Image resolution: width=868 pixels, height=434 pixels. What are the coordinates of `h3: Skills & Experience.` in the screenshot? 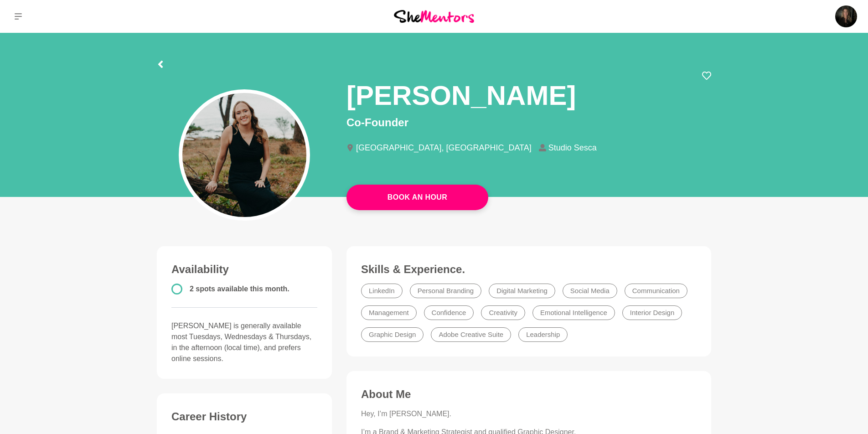 It's located at (528, 269).